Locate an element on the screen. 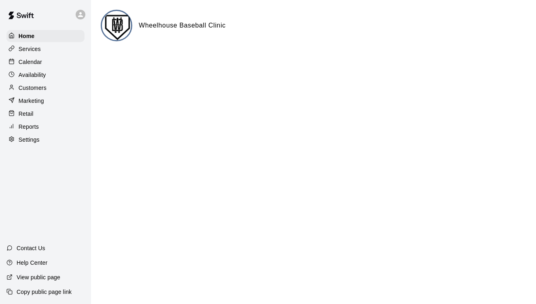 The width and height of the screenshot is (536, 304). a: Availability is located at coordinates (45, 75).